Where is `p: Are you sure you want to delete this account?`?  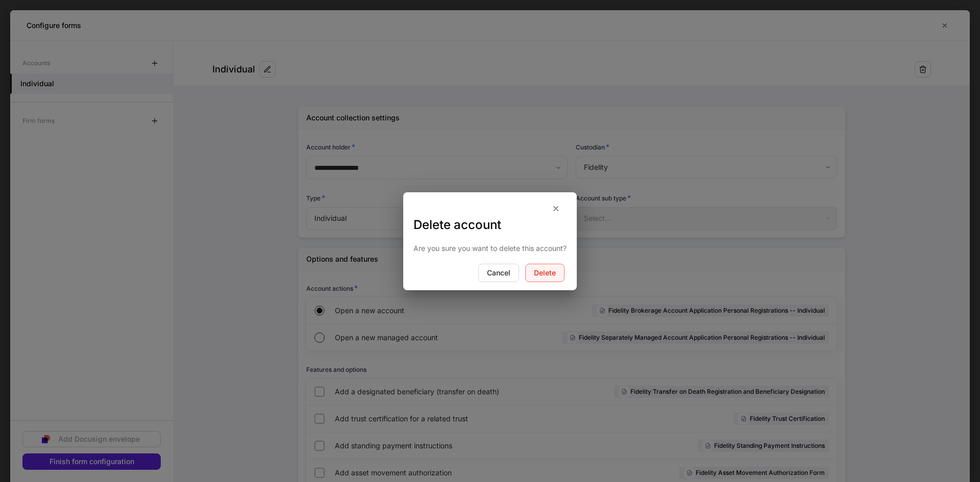 p: Are you sure you want to delete this account? is located at coordinates (490, 249).